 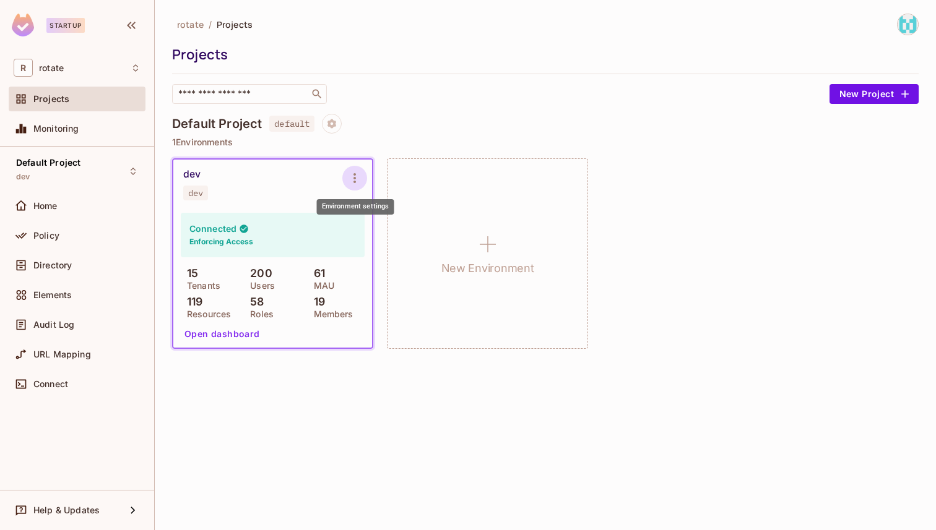 What do you see at coordinates (51, 68) in the screenshot?
I see `span: Workspace: rotate` at bounding box center [51, 68].